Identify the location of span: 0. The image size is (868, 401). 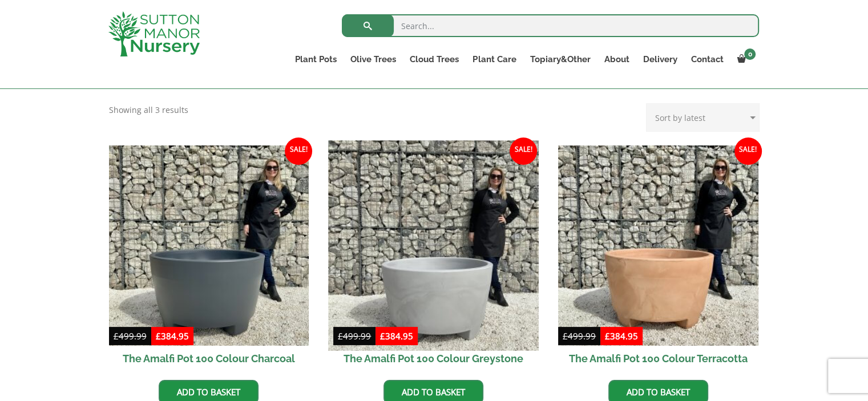
(750, 54).